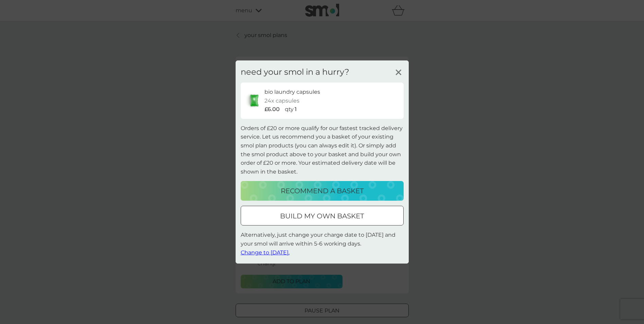  What do you see at coordinates (295, 72) in the screenshot?
I see `h3: need your smol in a hurry?` at bounding box center [295, 72].